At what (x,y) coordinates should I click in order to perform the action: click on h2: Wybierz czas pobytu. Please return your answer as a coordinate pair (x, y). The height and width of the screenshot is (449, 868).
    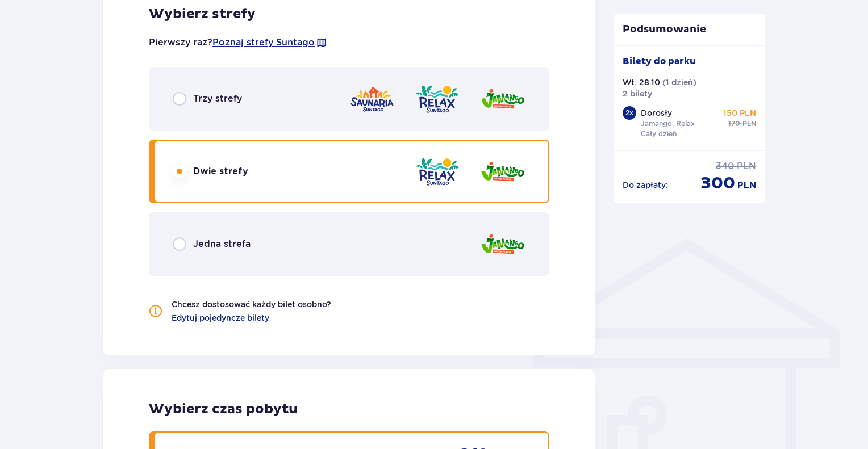
    Looking at the image, I should click on (349, 409).